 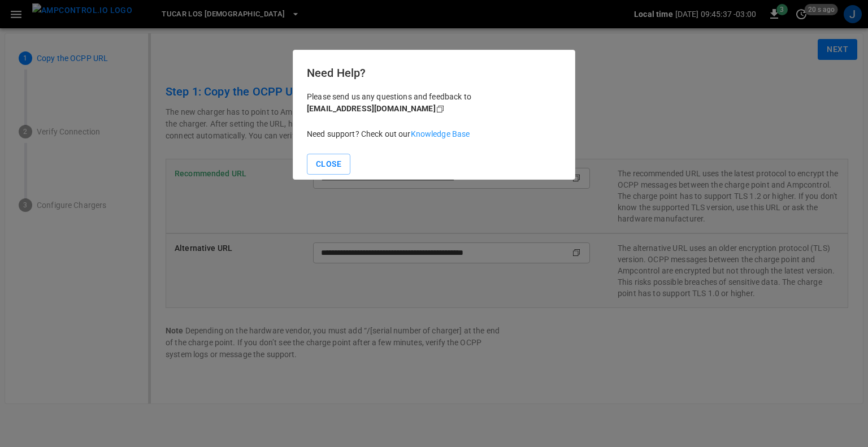 I want to click on div: copy, so click(x=441, y=109).